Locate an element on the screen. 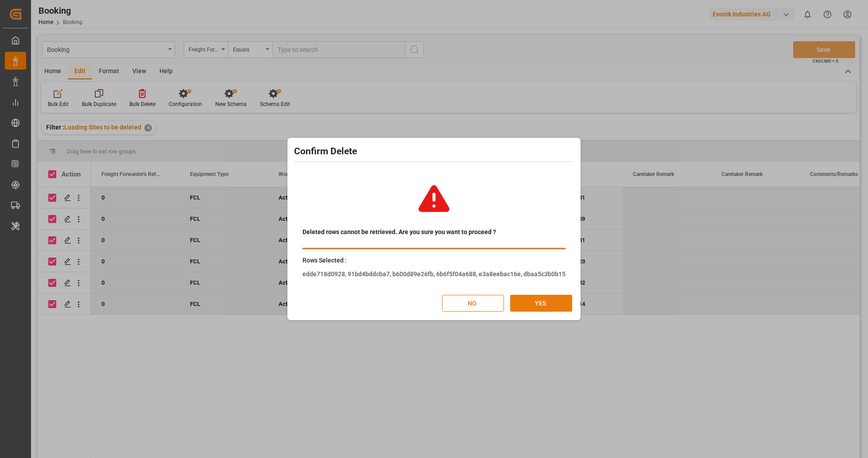  button: YES is located at coordinates (542, 303).